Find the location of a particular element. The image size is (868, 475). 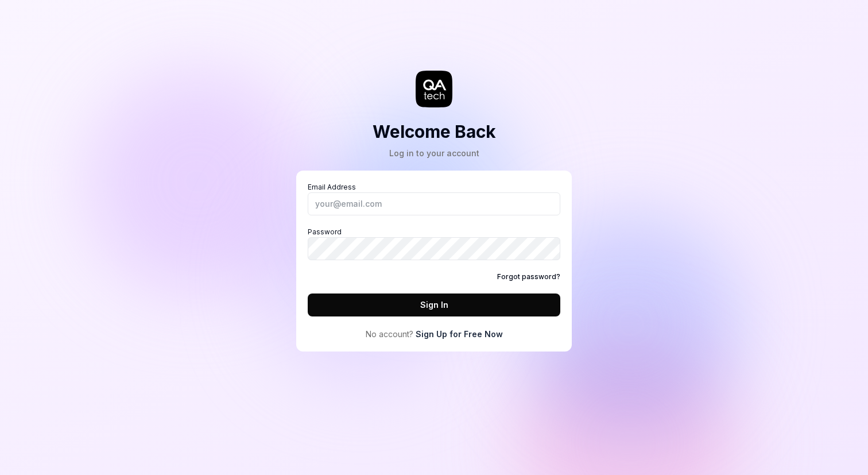

button: Sign In is located at coordinates (434, 305).